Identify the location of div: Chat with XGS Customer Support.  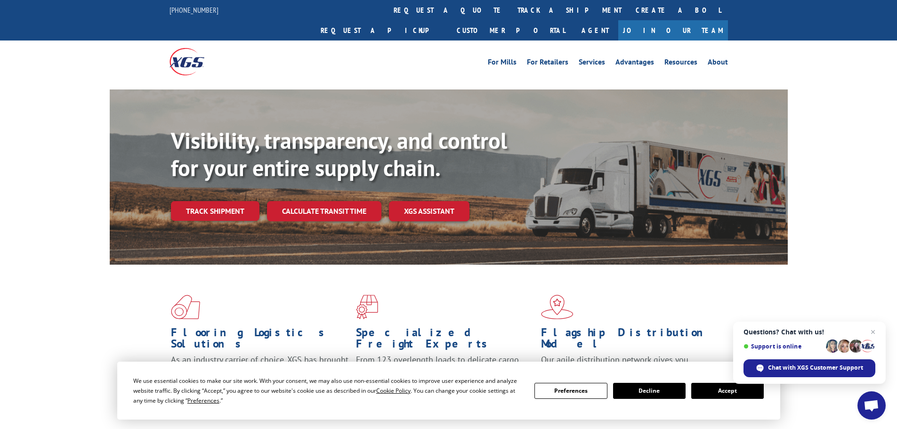
(809, 368).